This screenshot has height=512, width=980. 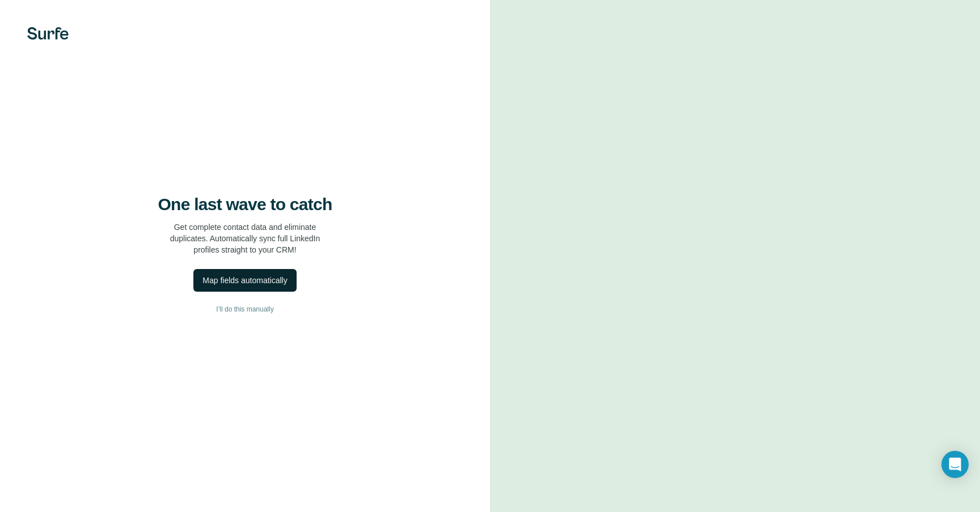 I want to click on span: I’ll do this manually, so click(x=244, y=309).